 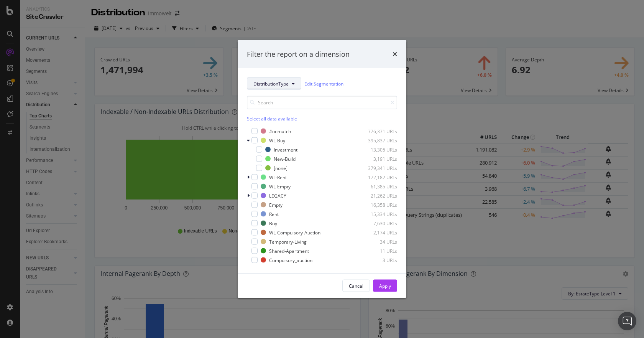 I want to click on div: #nomatch, so click(x=280, y=131).